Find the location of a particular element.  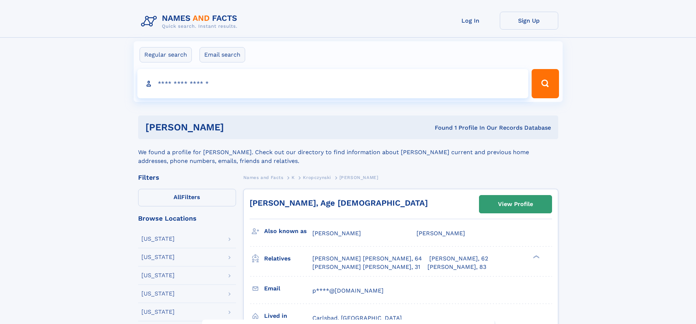

span: Kropczynski is located at coordinates (317, 178).